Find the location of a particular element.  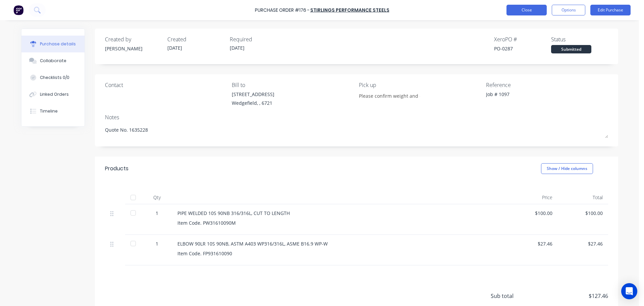

input: Enter notes... is located at coordinates (390, 96).